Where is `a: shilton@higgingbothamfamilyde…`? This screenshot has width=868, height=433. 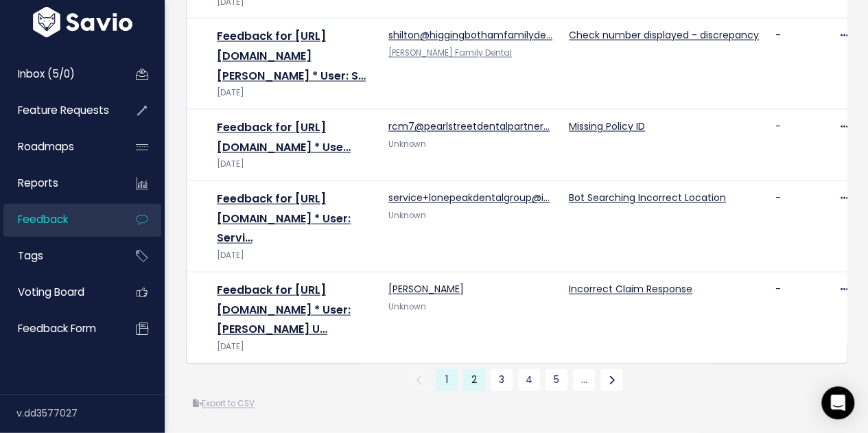
a: shilton@higgingbothamfamilyde… is located at coordinates (470, 35).